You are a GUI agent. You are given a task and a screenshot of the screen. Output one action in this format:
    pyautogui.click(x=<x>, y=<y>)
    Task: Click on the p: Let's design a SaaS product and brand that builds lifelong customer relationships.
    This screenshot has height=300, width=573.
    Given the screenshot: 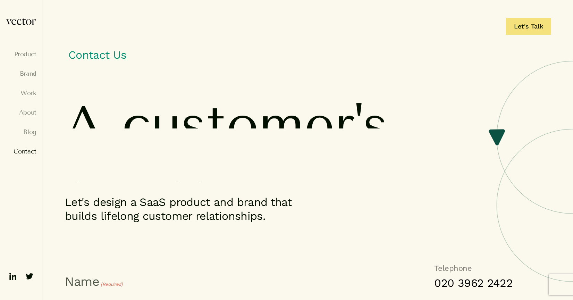 What is the action you would take?
    pyautogui.click(x=183, y=209)
    